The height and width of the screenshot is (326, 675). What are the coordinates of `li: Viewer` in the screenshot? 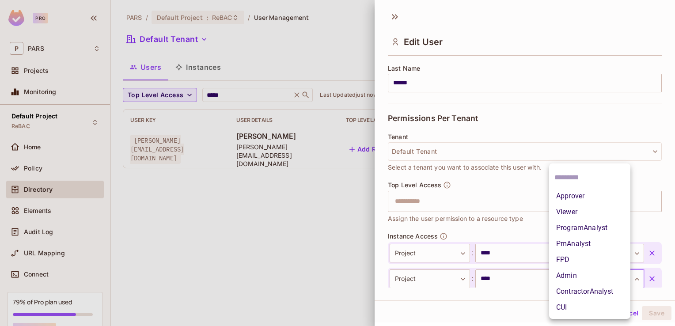 It's located at (590, 212).